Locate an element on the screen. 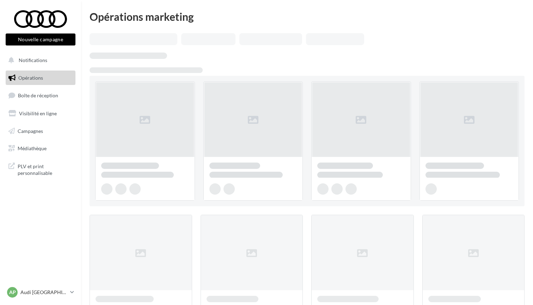 The height and width of the screenshot is (305, 533). span: Médiathèque is located at coordinates (32, 148).